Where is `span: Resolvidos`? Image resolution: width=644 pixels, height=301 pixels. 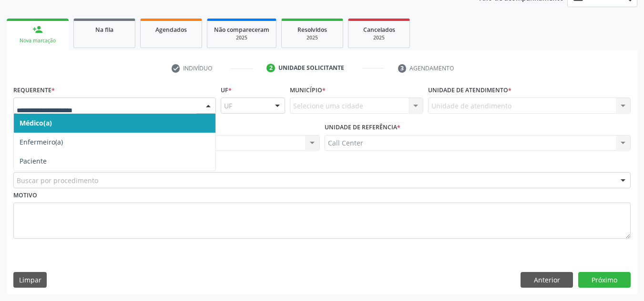 span: Resolvidos is located at coordinates (312, 30).